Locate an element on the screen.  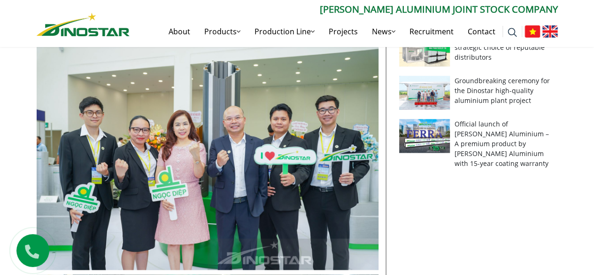
img: Nhôm Dinostar tỏa sáng tại FBC ASEAN 2025 – Khẳng định vị thế tiên phong của ngành nhôm Việt is located at coordinates (208, 155).